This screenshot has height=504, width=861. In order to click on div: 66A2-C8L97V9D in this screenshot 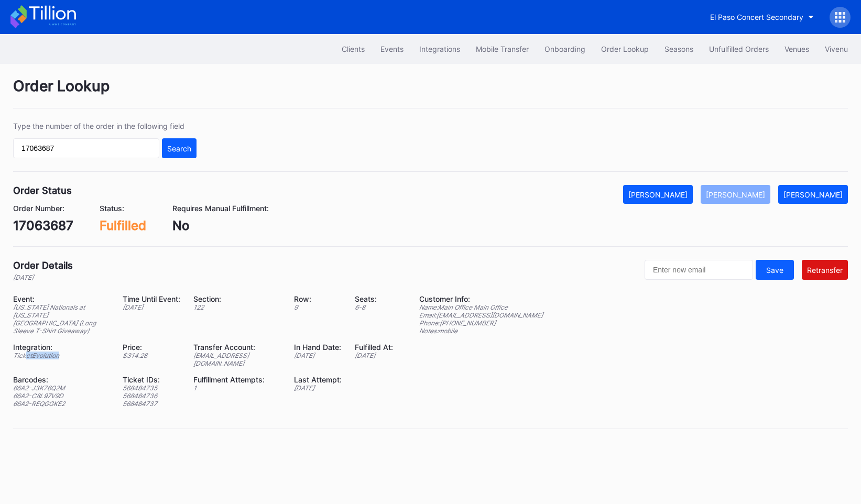, I will do `click(62, 395)`.